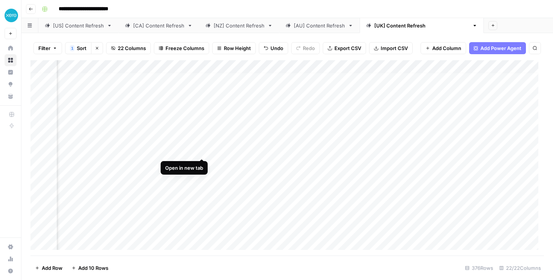 This screenshot has width=553, height=280. What do you see at coordinates (49, 268) in the screenshot?
I see `button: Add Row` at bounding box center [49, 268].